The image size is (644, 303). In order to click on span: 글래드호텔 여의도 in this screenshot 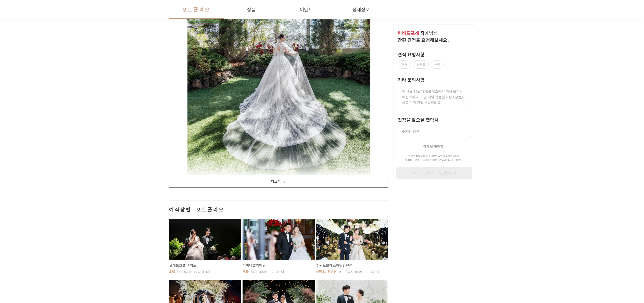, I will do `click(205, 266)`.